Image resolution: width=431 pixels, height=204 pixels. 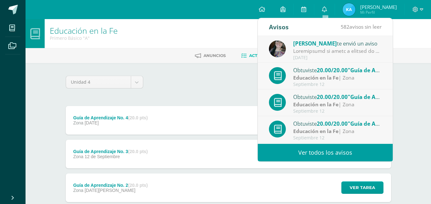 What do you see at coordinates (110, 186) in the screenshot?
I see `div: Guía de Aprendizaje No. 2` at bounding box center [110, 186].